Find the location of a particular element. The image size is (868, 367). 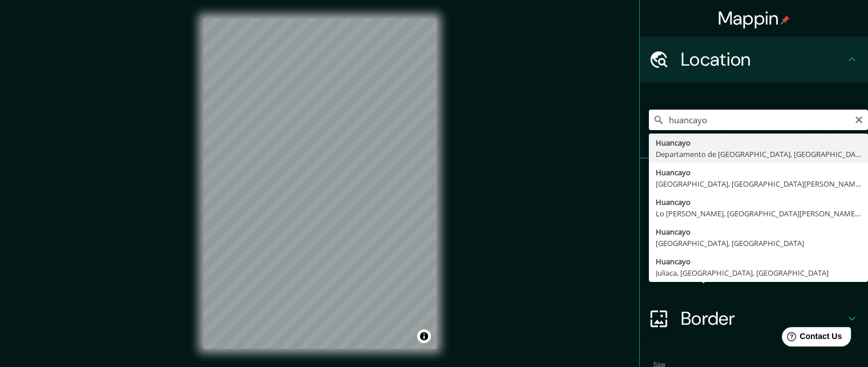

div: Pins is located at coordinates (754, 182).